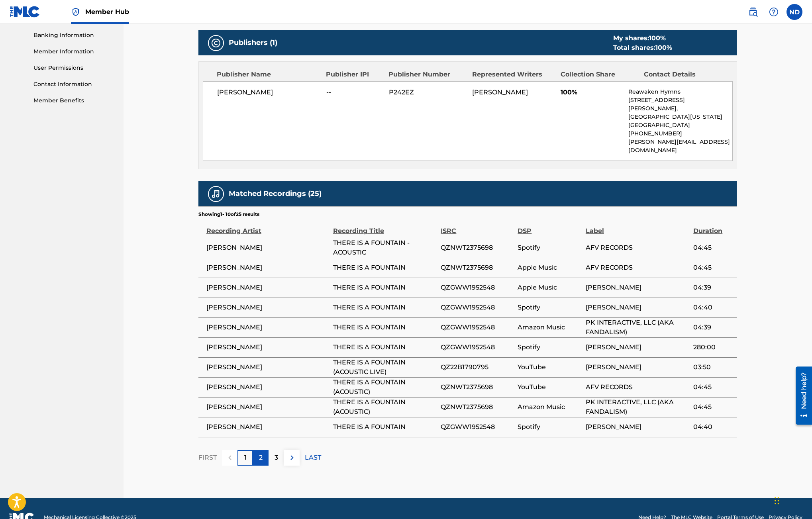 The width and height of the screenshot is (812, 519). What do you see at coordinates (477, 227) in the screenshot?
I see `div: ISRC` at bounding box center [477, 227].